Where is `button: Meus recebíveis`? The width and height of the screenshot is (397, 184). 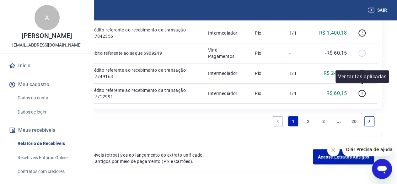
button: Meus recebíveis is located at coordinates (47, 130).